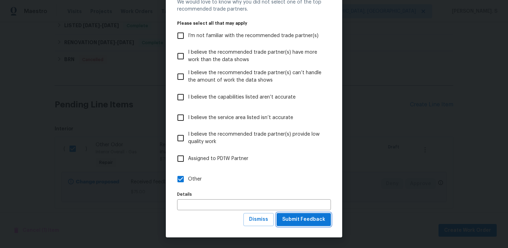  What do you see at coordinates (254, 23) in the screenshot?
I see `legend: Please select all that may apply` at bounding box center [254, 23].